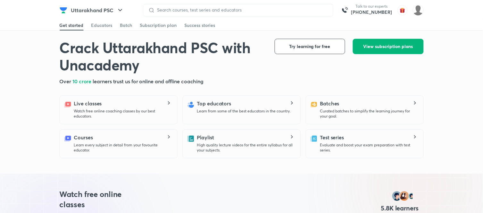 This screenshot has height=213, width=483. What do you see at coordinates (97, 199) in the screenshot?
I see `h3: Watch free online classes` at bounding box center [97, 199].